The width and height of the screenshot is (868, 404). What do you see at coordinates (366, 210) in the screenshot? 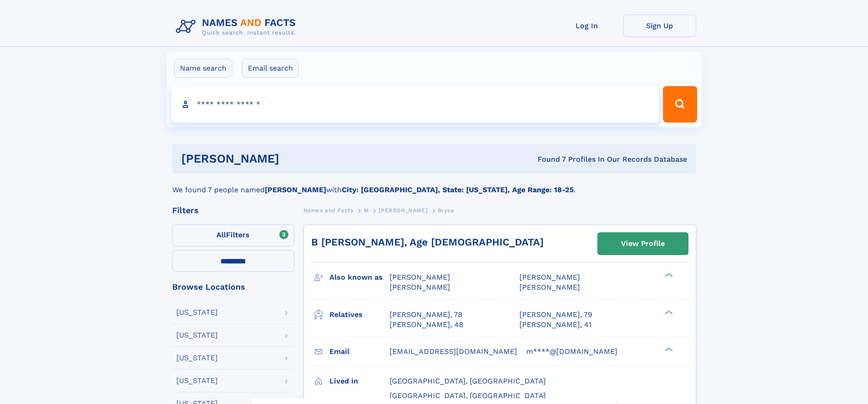
I see `a: M` at bounding box center [366, 210].